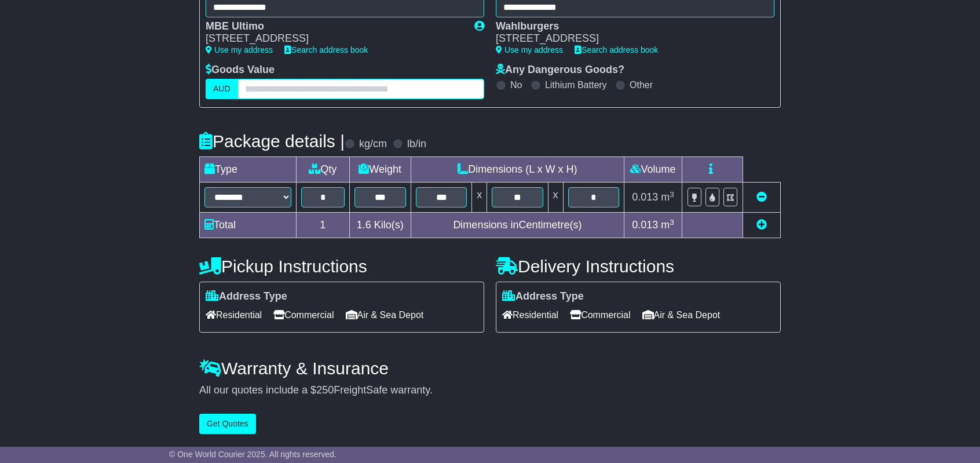 The height and width of the screenshot is (463, 980). Describe the element at coordinates (240, 70) in the screenshot. I see `label: Goods Value` at that location.